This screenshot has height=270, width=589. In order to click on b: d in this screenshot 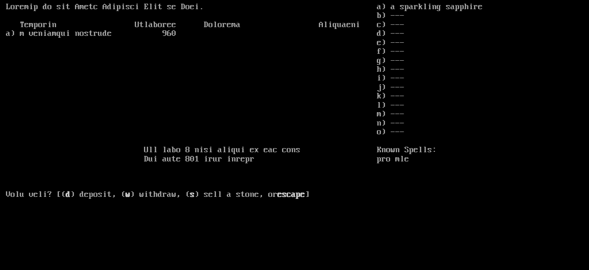, I will do `click(68, 195)`.